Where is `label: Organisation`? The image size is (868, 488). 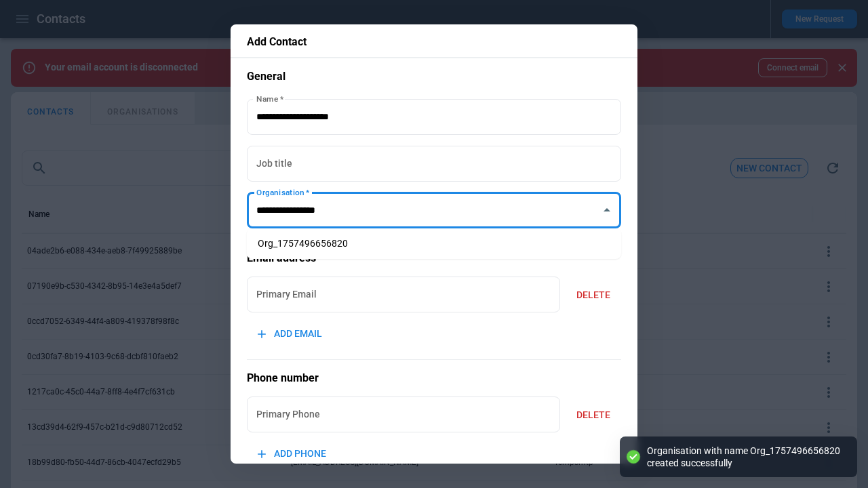 label: Organisation is located at coordinates (283, 192).